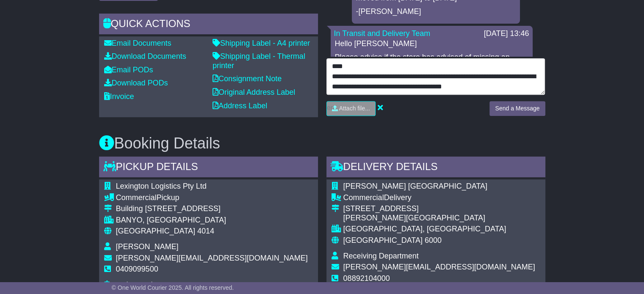  Describe the element at coordinates (208, 25) in the screenshot. I see `div: Quick Actions` at that location.